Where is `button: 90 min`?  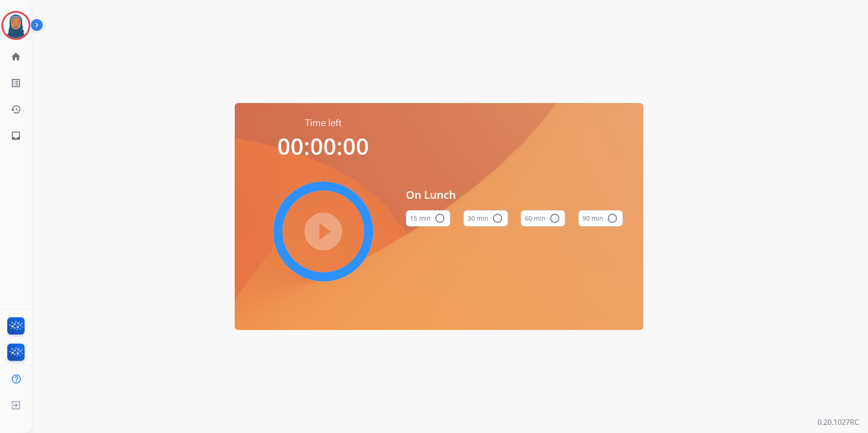
button: 90 min is located at coordinates (601, 218).